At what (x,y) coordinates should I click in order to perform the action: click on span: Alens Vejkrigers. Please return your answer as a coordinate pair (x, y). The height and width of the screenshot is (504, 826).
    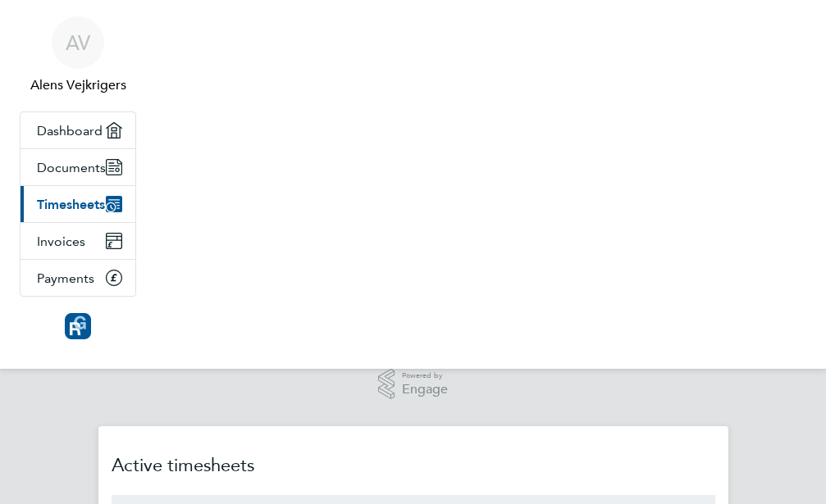
    Looking at the image, I should click on (78, 85).